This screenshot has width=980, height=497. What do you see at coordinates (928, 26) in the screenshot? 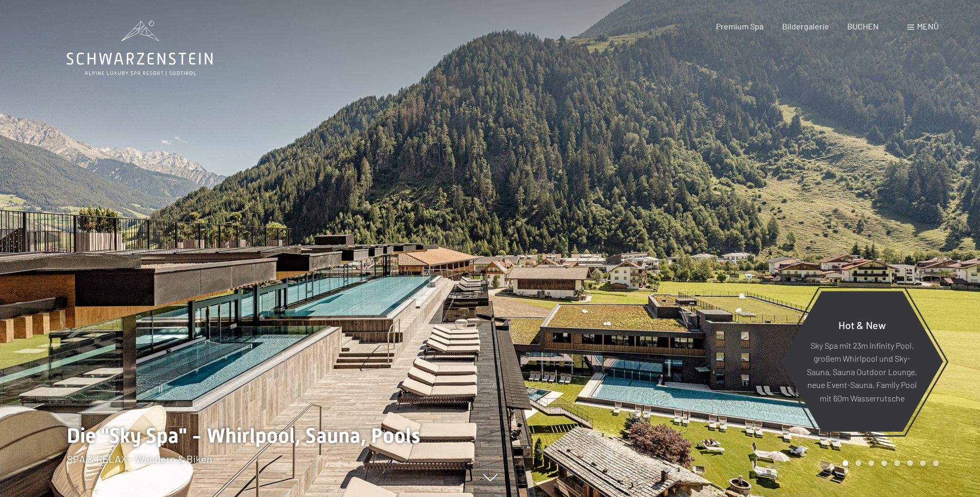
I see `span: Menü` at bounding box center [928, 26].